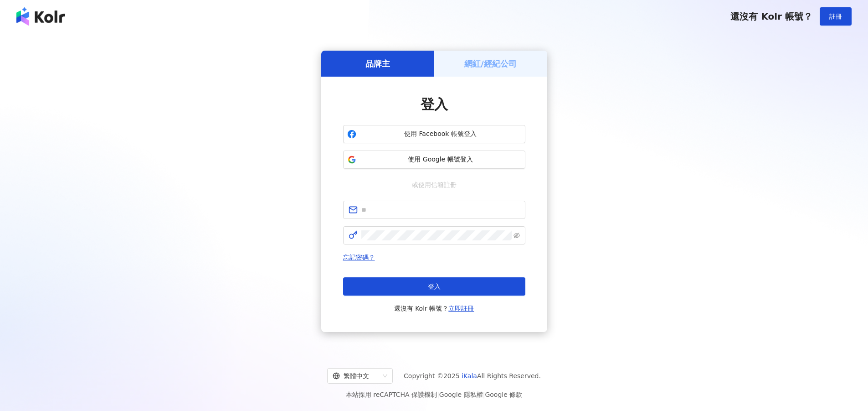 The height and width of the screenshot is (411, 868). What do you see at coordinates (504, 394) in the screenshot?
I see `a: Google 條款` at bounding box center [504, 394].